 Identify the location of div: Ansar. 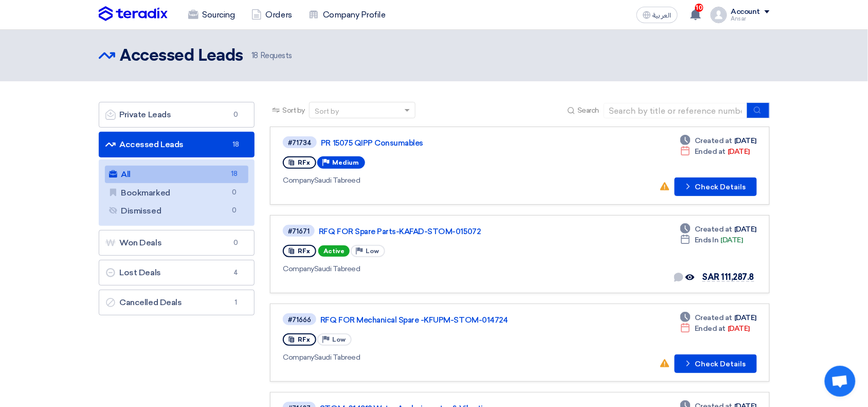
(750, 18).